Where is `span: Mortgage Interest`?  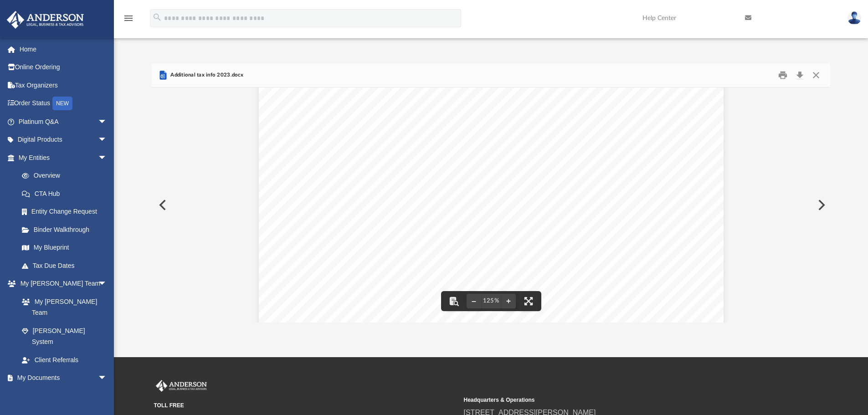
span: Mortgage Interest is located at coordinates (344, 143).